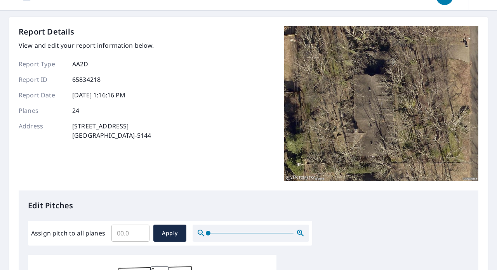  What do you see at coordinates (170, 233) in the screenshot?
I see `span: Apply` at bounding box center [170, 233].